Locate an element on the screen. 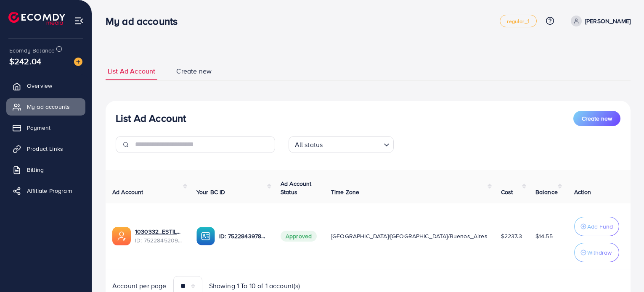 The width and height of the screenshot is (644, 292). img: ic-ads-acc.e4c84228.svg is located at coordinates (122, 237).